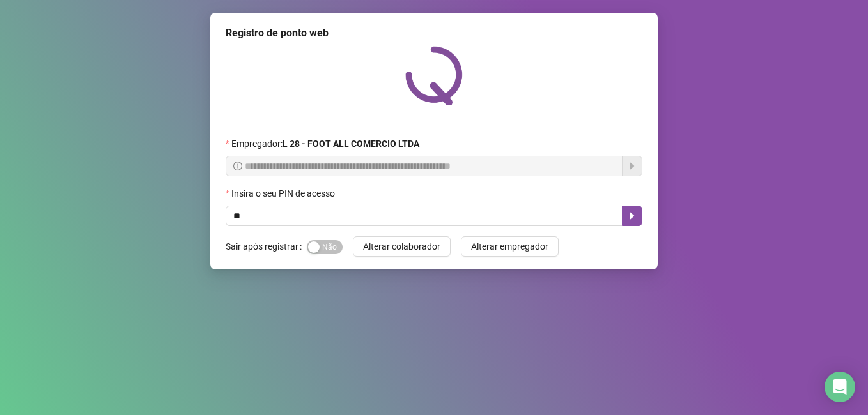  I want to click on div: Open Intercom Messenger, so click(840, 387).